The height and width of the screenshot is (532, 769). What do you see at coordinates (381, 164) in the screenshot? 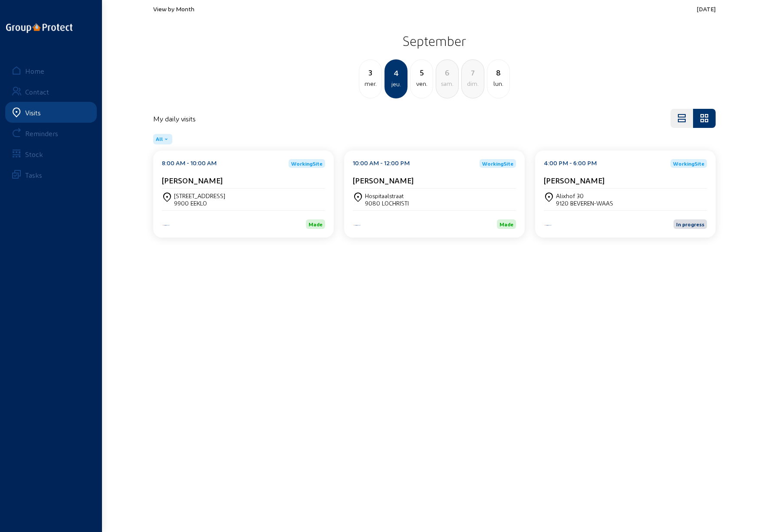
I see `div: 10:00 AM - 12:00 PM` at bounding box center [381, 164].